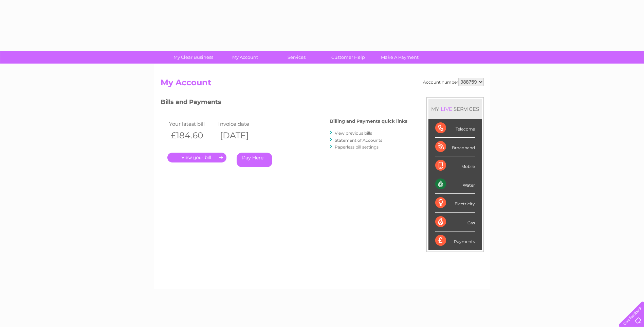 The width and height of the screenshot is (644, 327). What do you see at coordinates (284, 103) in the screenshot?
I see `h3: Bills and Payments` at bounding box center [284, 103].